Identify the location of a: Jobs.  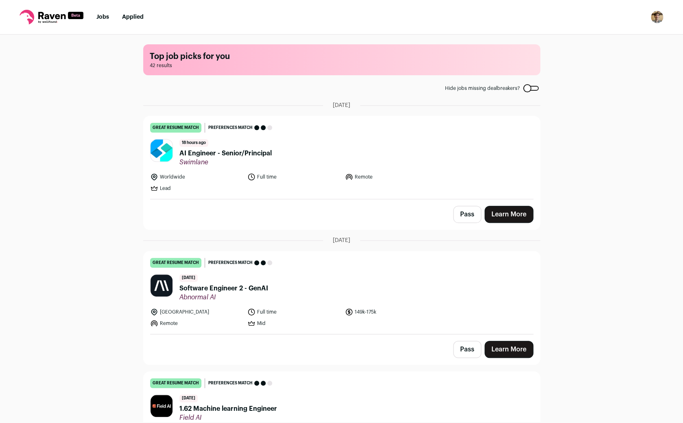
(103, 17).